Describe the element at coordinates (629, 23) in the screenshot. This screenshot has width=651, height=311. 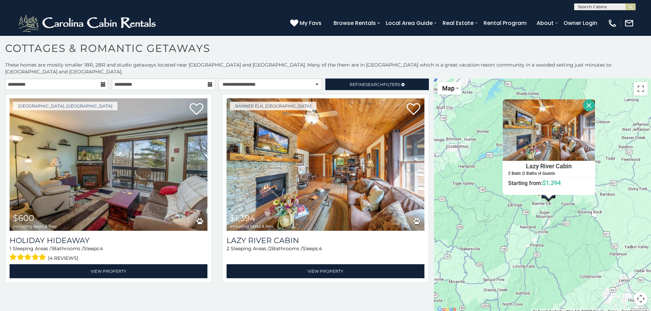
I see `img: mail-regular-white.png` at that location.